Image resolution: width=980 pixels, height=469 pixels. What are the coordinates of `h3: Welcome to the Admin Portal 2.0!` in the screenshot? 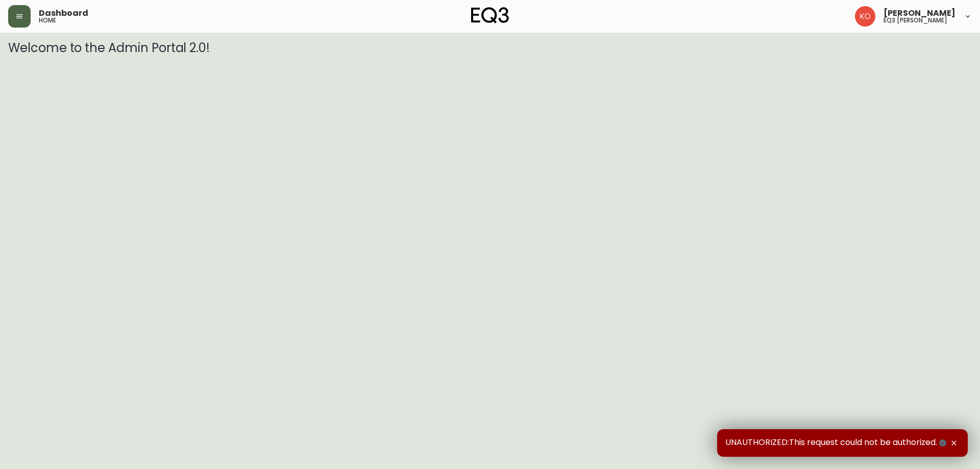 It's located at (490, 48).